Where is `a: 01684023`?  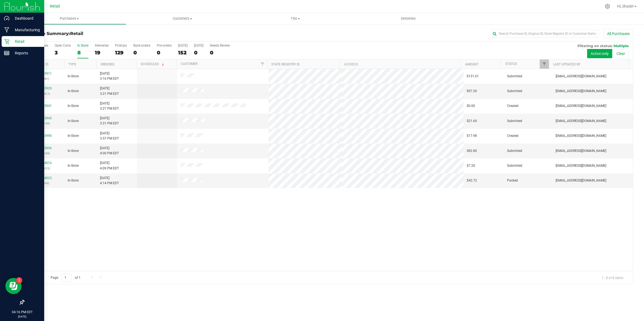
a: 01684023 is located at coordinates (44, 178).